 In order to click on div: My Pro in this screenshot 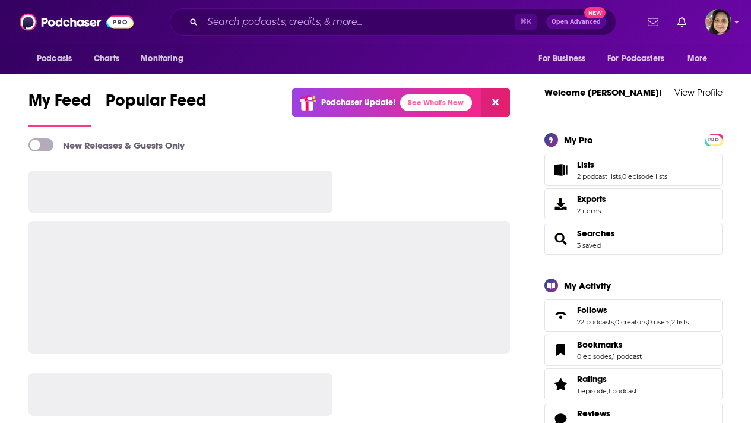, I will do `click(579, 140)`.